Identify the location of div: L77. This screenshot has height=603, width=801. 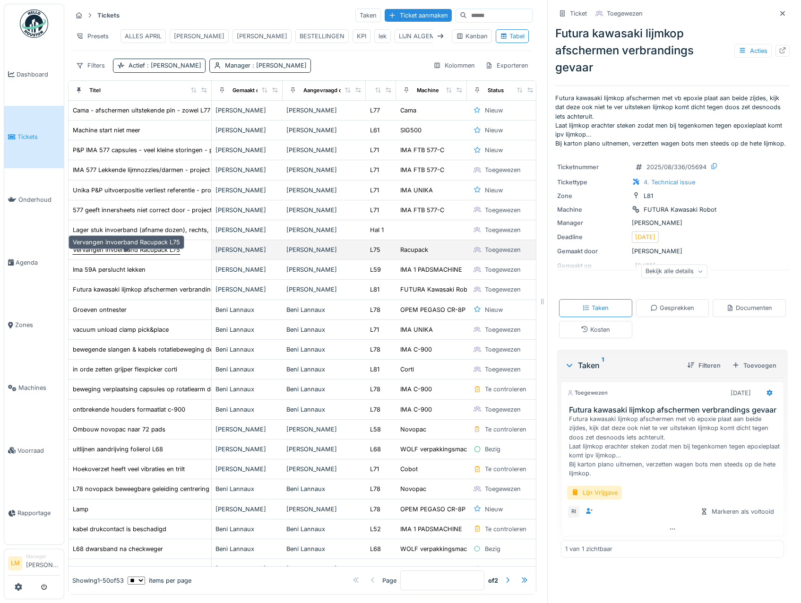
(375, 110).